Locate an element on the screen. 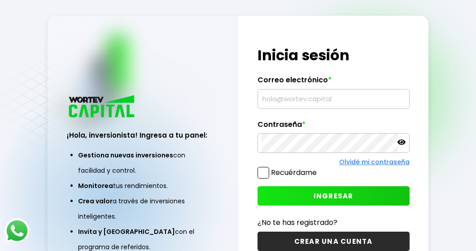 Image resolution: width=476 pixels, height=251 pixels. p: ¿No te has registrado? is located at coordinates (334, 222).